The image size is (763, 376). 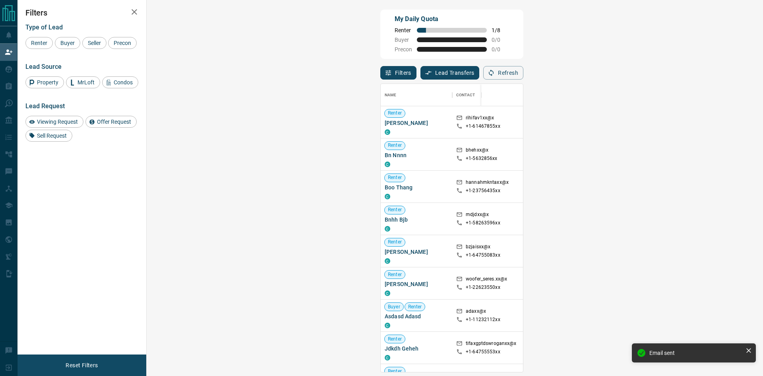 I want to click on span: Property, so click(x=48, y=82).